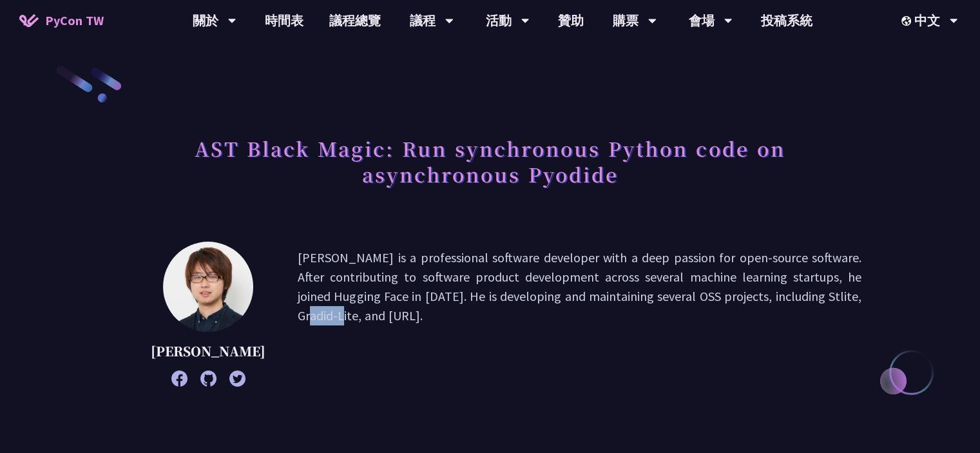 Image resolution: width=980 pixels, height=453 pixels. I want to click on h1: AST Black Magic: Run synchronous Python code on asynchronous Pyodide, so click(490, 161).